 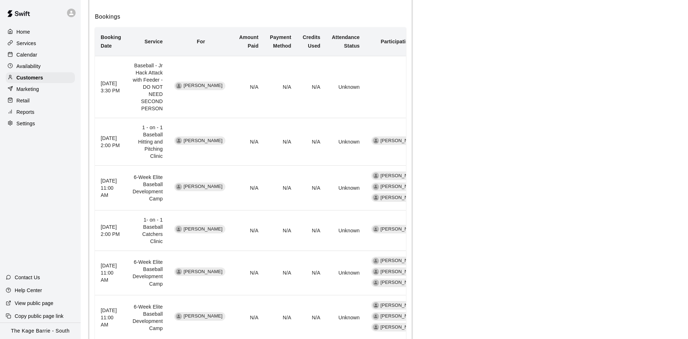 What do you see at coordinates (27, 55) in the screenshot?
I see `p: Calendar` at bounding box center [27, 55].